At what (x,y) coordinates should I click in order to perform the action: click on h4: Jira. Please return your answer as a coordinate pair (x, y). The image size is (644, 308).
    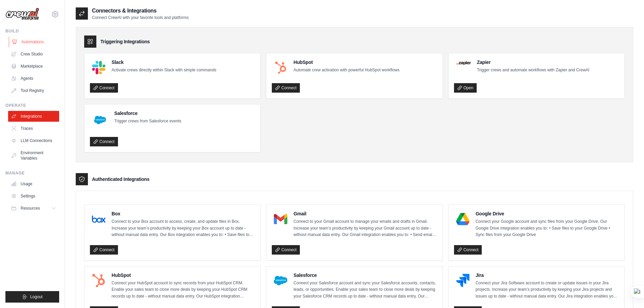
    Looking at the image, I should click on (547, 275).